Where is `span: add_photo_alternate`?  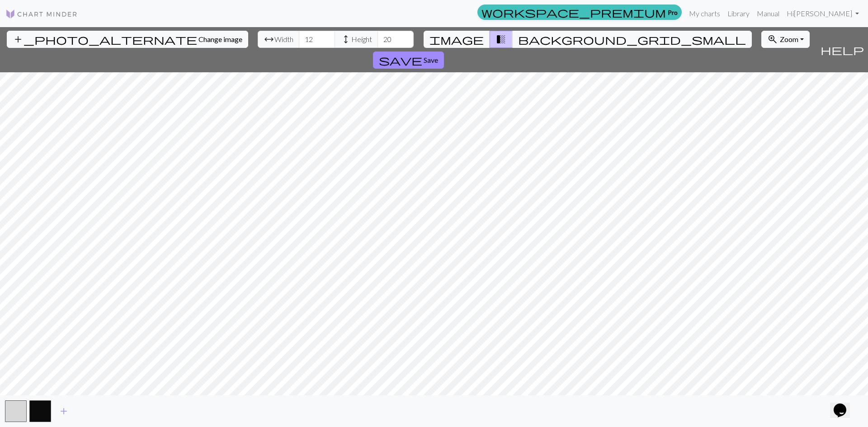
span: add_photo_alternate is located at coordinates (105, 39).